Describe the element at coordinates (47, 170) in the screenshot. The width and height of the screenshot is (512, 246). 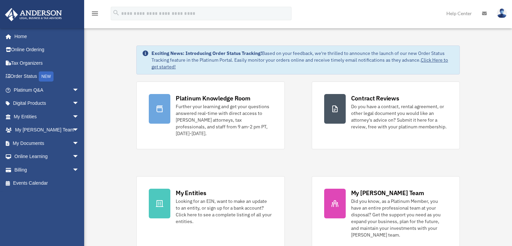
I see `a: Billingarrow_drop_down` at that location.